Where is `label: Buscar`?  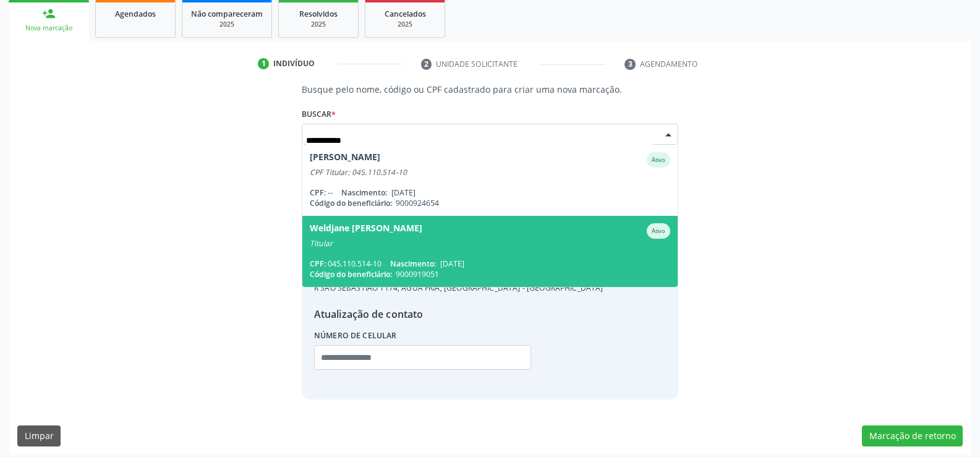
label: Buscar is located at coordinates (318, 114).